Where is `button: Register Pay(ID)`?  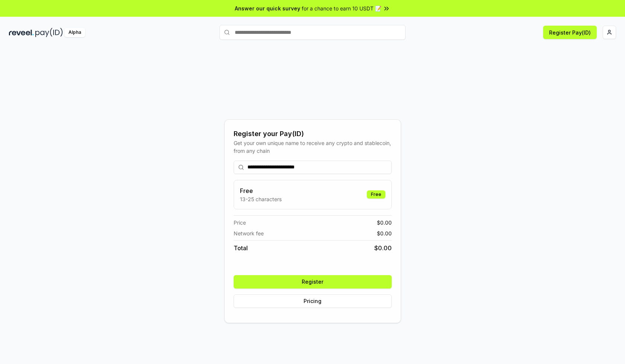 button: Register Pay(ID) is located at coordinates (570, 32).